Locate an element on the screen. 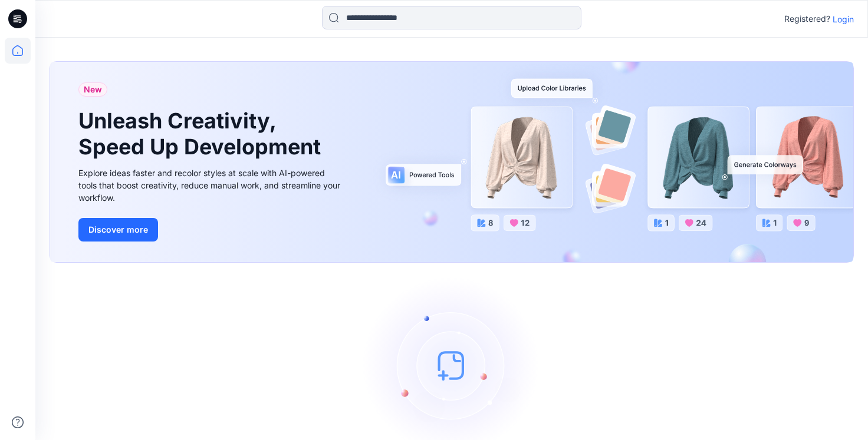 This screenshot has width=868, height=440. h1: Unleash Creativity, Speed Up Development is located at coordinates (202, 134).